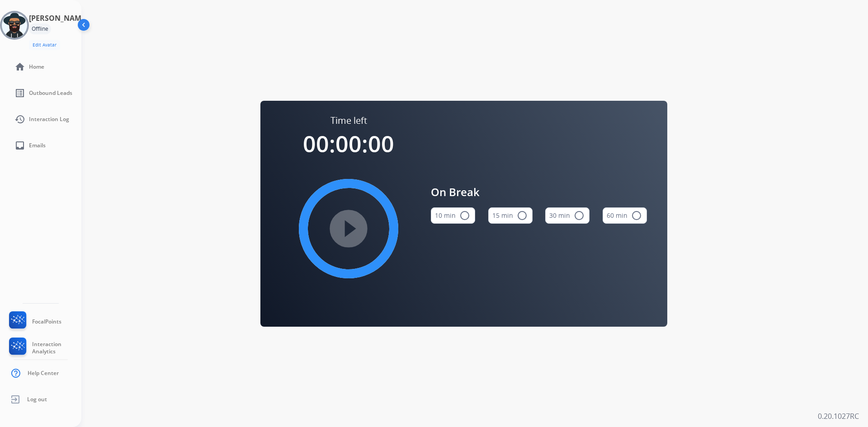 The width and height of the screenshot is (868, 427). Describe the element at coordinates (349, 144) in the screenshot. I see `span: 00:00:00` at that location.